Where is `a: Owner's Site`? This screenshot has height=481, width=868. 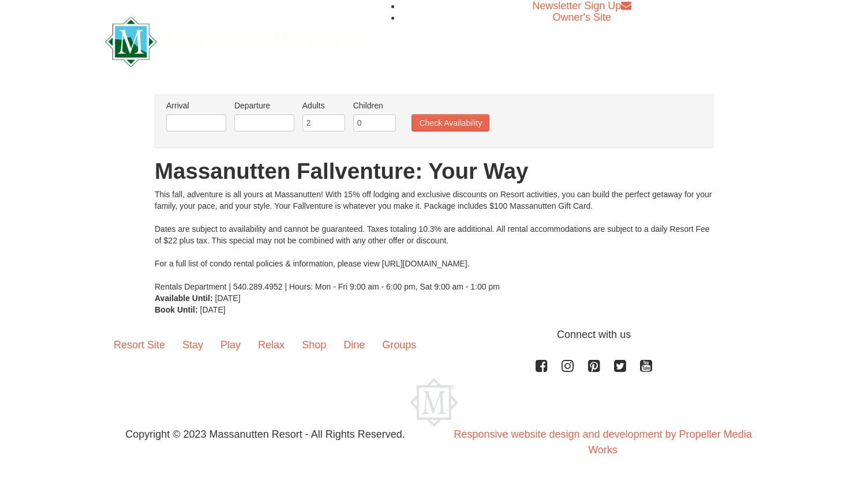
a: Owner's Site is located at coordinates (582, 17).